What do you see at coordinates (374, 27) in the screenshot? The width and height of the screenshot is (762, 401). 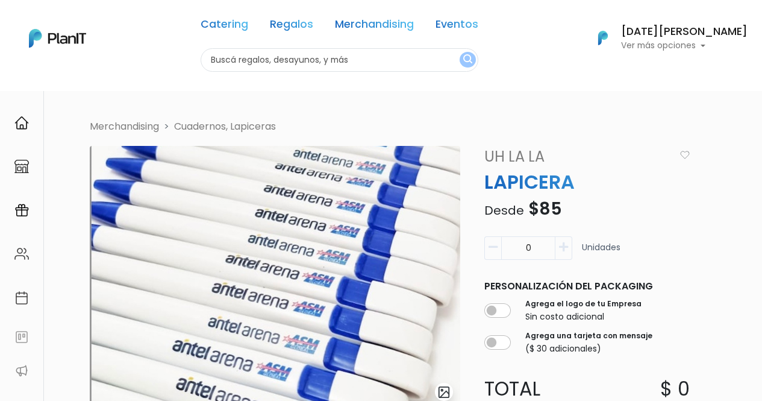 I see `a: Merchandising` at bounding box center [374, 27].